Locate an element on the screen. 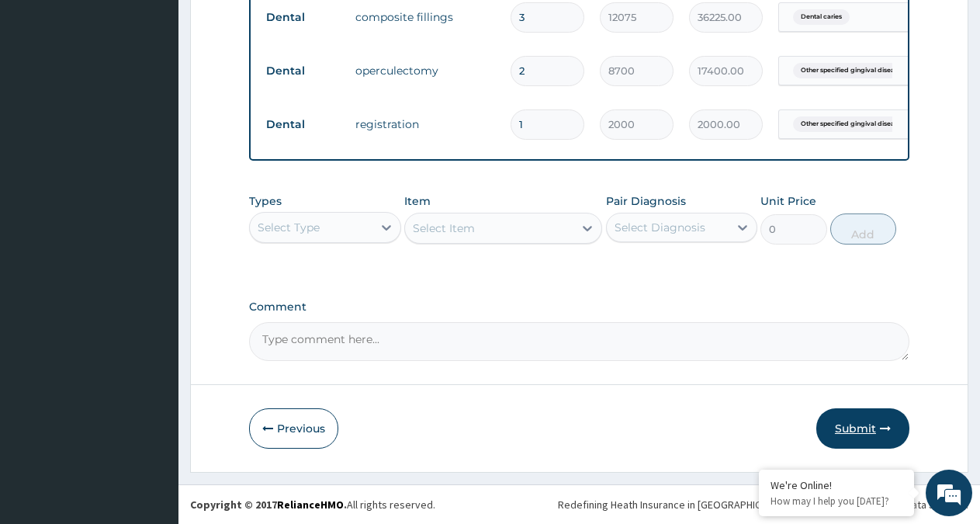 The image size is (980, 524). div: Minimize live chat window is located at coordinates (274, 26).